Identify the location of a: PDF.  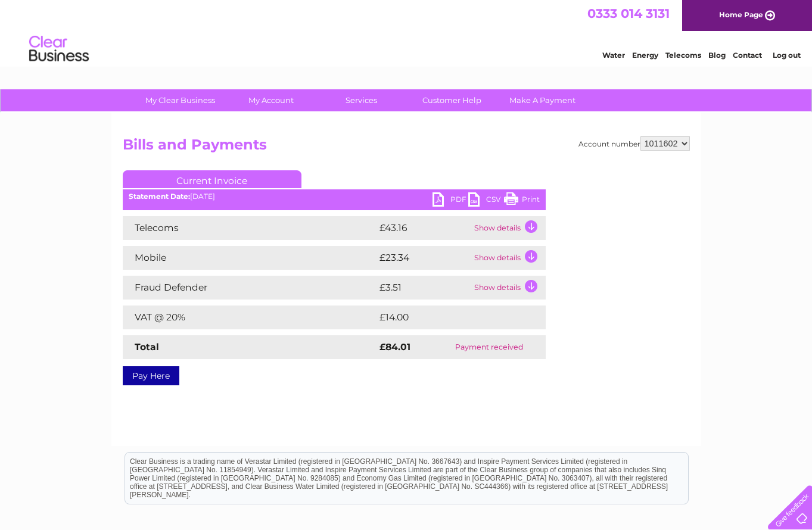
(450, 201).